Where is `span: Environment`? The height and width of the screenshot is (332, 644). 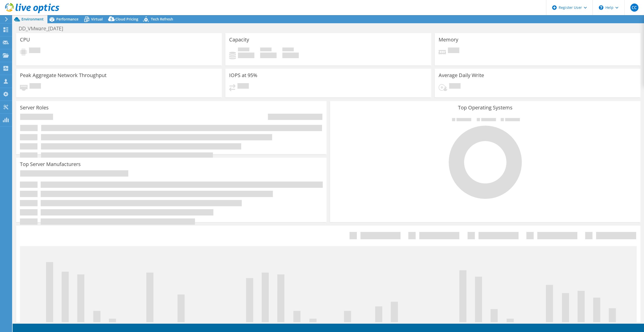 span: Environment is located at coordinates (33, 19).